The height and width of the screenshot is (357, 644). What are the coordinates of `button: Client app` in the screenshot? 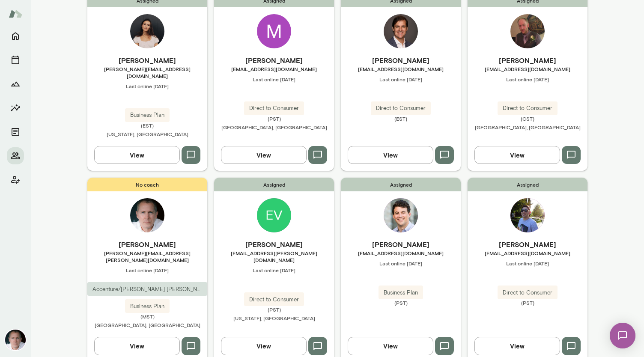 It's located at (16, 180).